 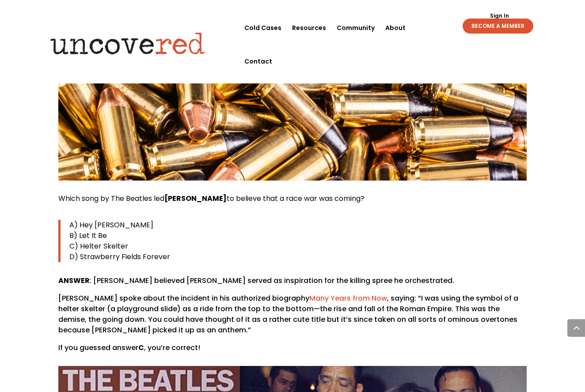 What do you see at coordinates (211, 198) in the screenshot?
I see `span: Which song by The Beatles led to believe that a race war was coming?` at bounding box center [211, 198].